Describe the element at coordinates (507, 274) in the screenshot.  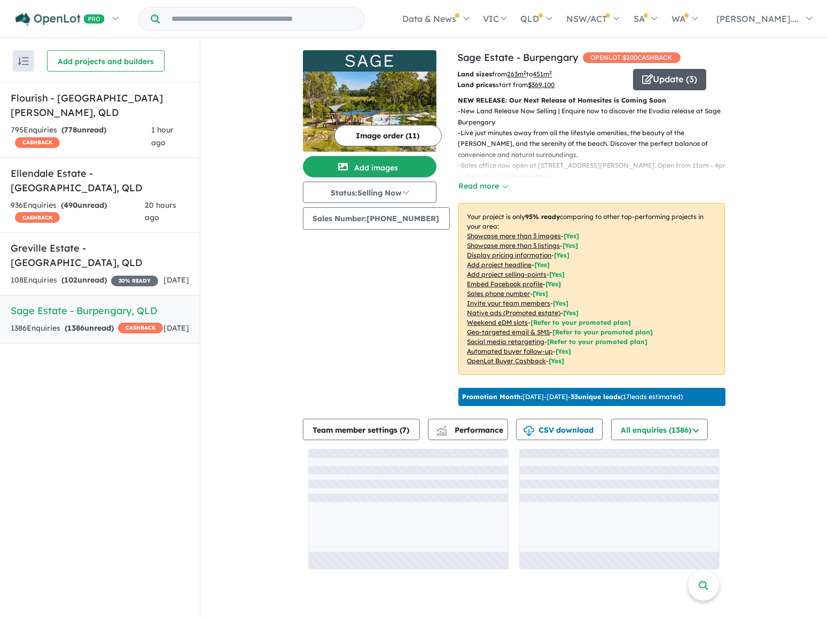
I see `u: Add project selling-points` at that location.